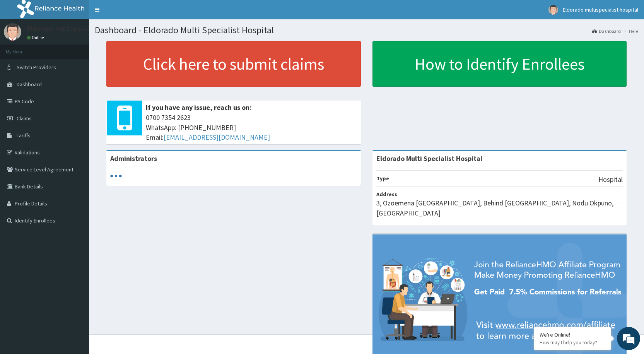 This screenshot has height=354, width=644. Describe the element at coordinates (198, 107) in the screenshot. I see `b: If you have any issue, reach us on:` at that location.